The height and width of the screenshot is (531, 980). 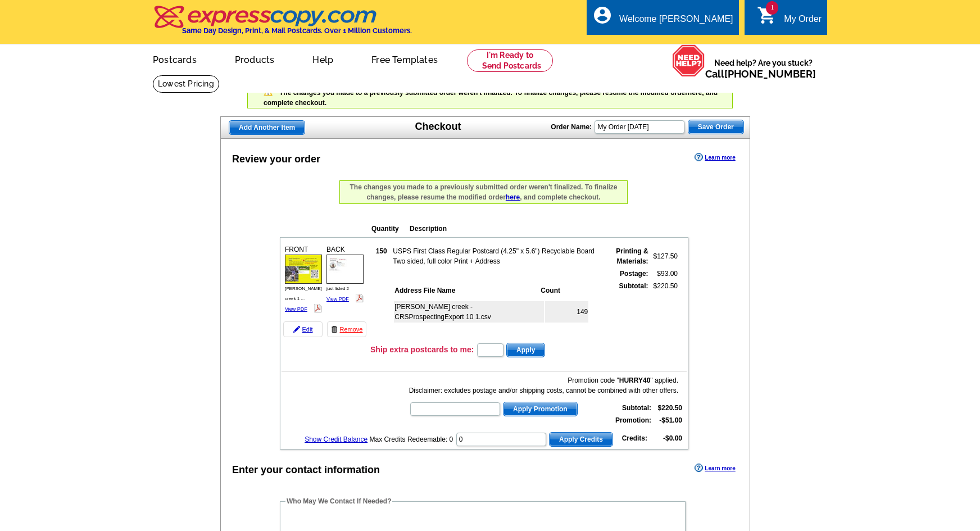 I want to click on a: Add Another Item, so click(x=267, y=128).